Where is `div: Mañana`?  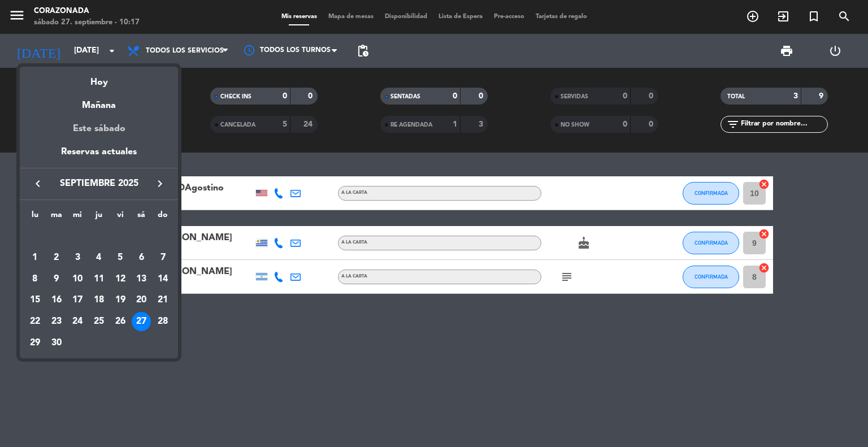
div: Mañana is located at coordinates (99, 101).